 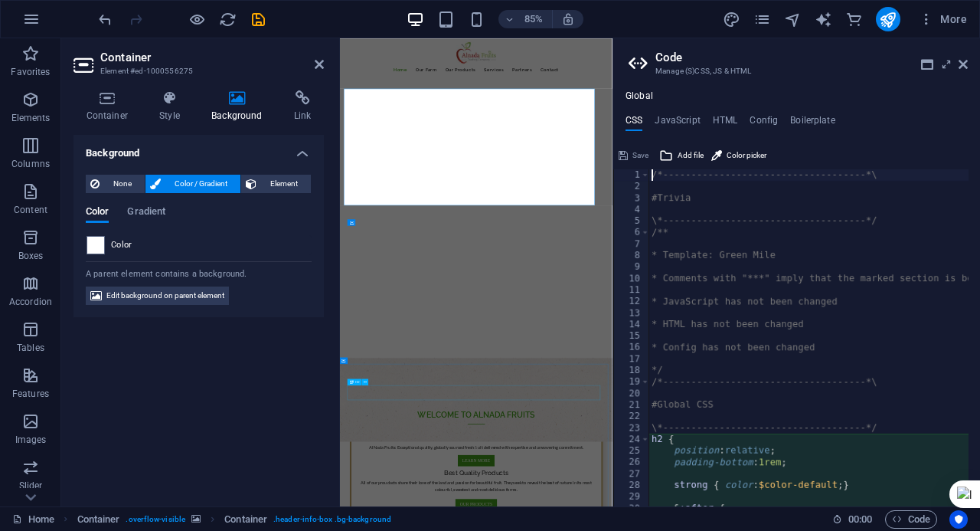 What do you see at coordinates (632, 198) in the screenshot?
I see `div: 3` at bounding box center [632, 198].